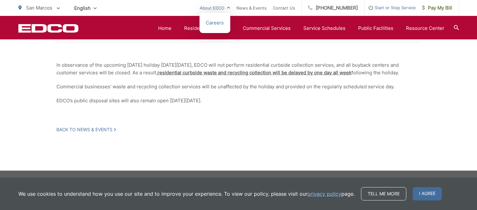 The width and height of the screenshot is (477, 210). What do you see at coordinates (207, 28) in the screenshot?
I see `a: Residential Services` at bounding box center [207, 28].